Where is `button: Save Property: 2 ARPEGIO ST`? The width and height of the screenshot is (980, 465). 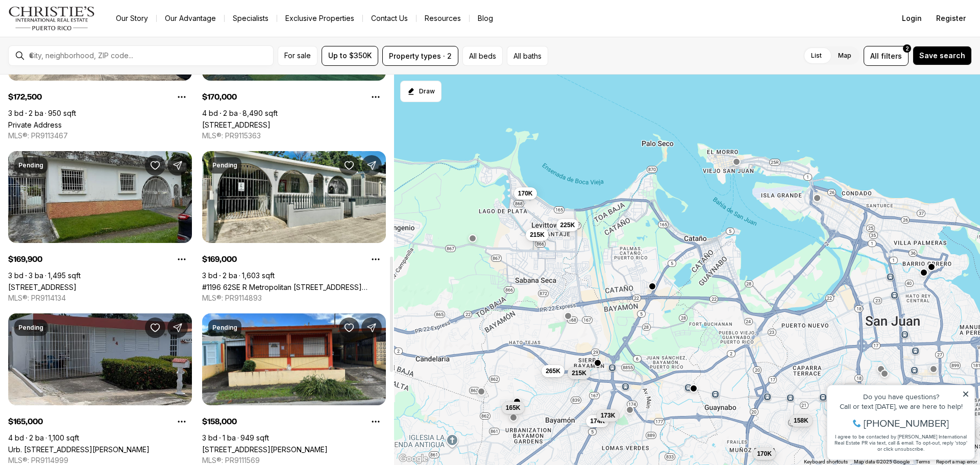 button: Save Property: 2 ARPEGIO ST is located at coordinates (155, 166).